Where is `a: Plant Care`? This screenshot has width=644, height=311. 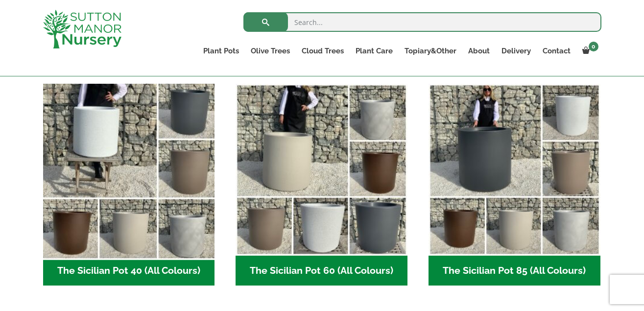
a: Plant Care is located at coordinates (374, 51).